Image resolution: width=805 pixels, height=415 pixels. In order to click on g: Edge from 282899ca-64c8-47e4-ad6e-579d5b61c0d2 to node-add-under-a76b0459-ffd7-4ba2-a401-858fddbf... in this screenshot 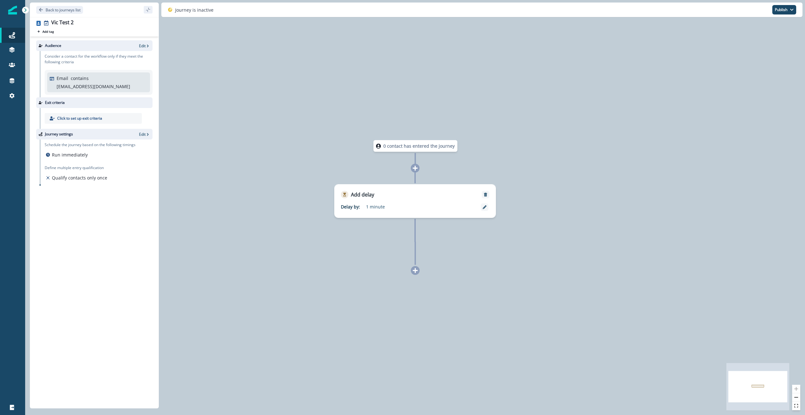, I will do `click(415, 242)`.